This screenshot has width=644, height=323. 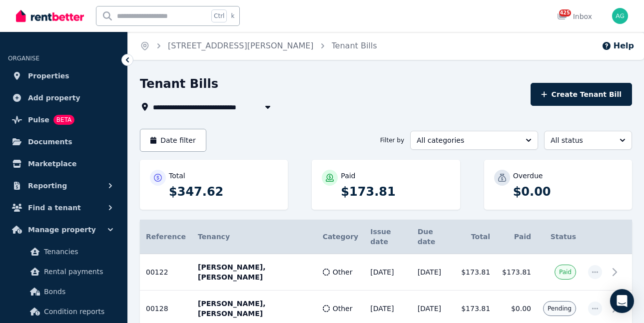 What do you see at coordinates (64, 98) in the screenshot?
I see `a: Add property` at bounding box center [64, 98].